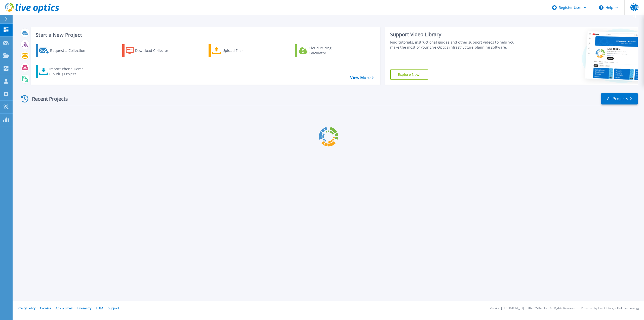 This screenshot has width=644, height=320. I want to click on a: Cookies, so click(46, 308).